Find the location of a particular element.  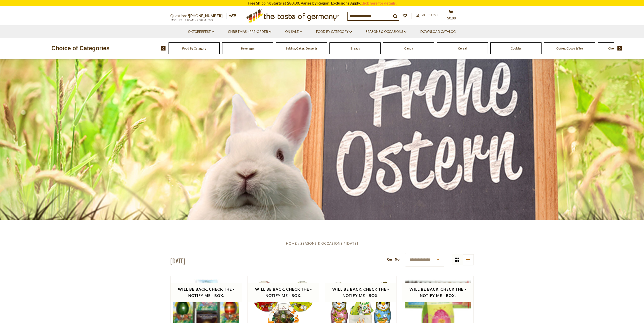

span: Cookies is located at coordinates (516, 48).